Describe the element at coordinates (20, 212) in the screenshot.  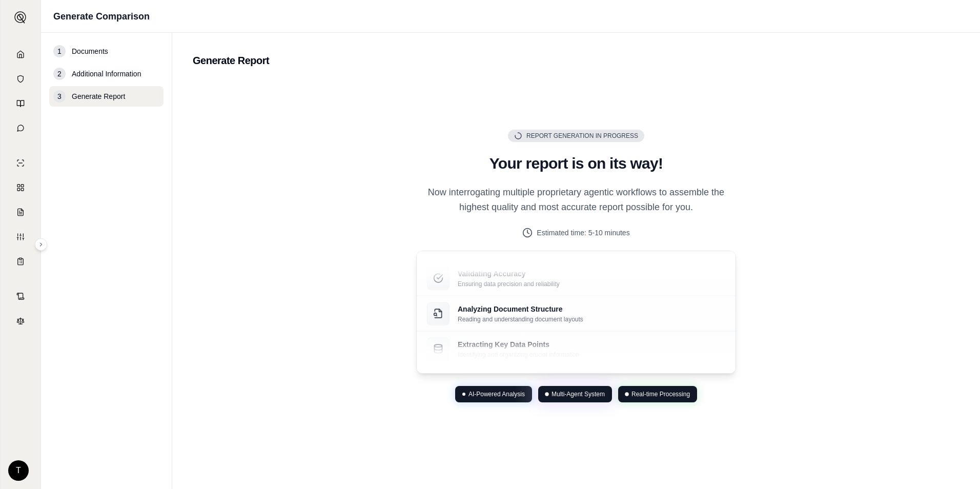
I see `a: Claim Coverage` at that location.